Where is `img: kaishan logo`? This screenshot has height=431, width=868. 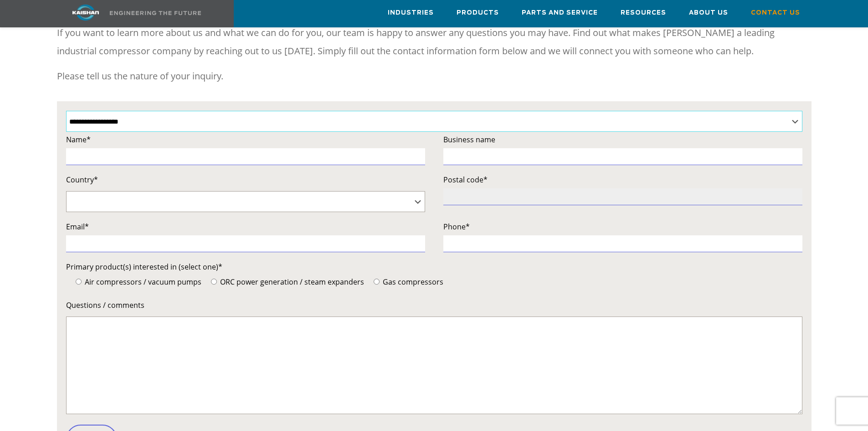 img: kaishan logo is located at coordinates (86, 12).